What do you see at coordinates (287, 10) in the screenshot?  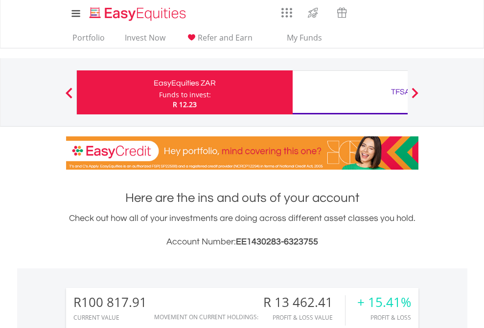 I see `a: AppsGrid` at bounding box center [287, 10].